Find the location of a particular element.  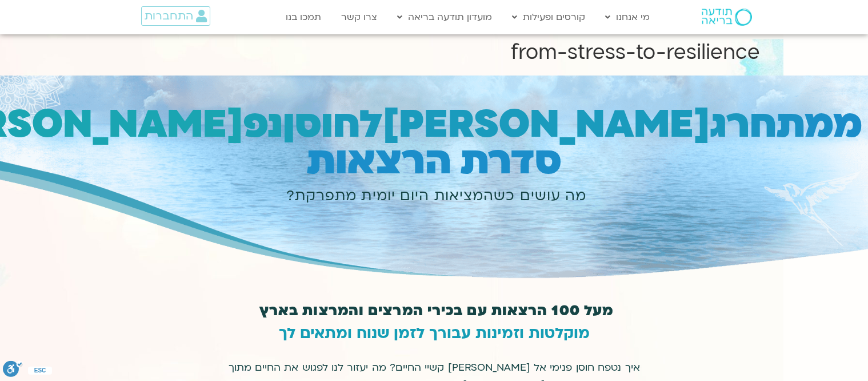

a: התחברות is located at coordinates (175, 16).